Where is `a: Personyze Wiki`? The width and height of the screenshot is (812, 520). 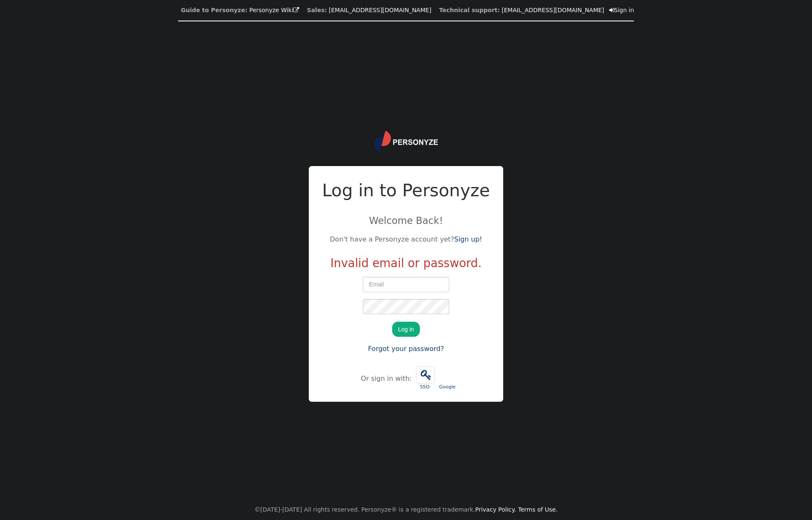 a: Personyze Wiki is located at coordinates (274, 10).